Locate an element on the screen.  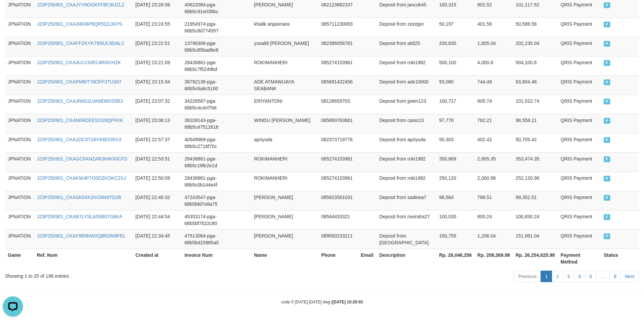
a: J23P250901_CKAJIWDJLVAMD8XS5R3 is located at coordinates (80, 101).